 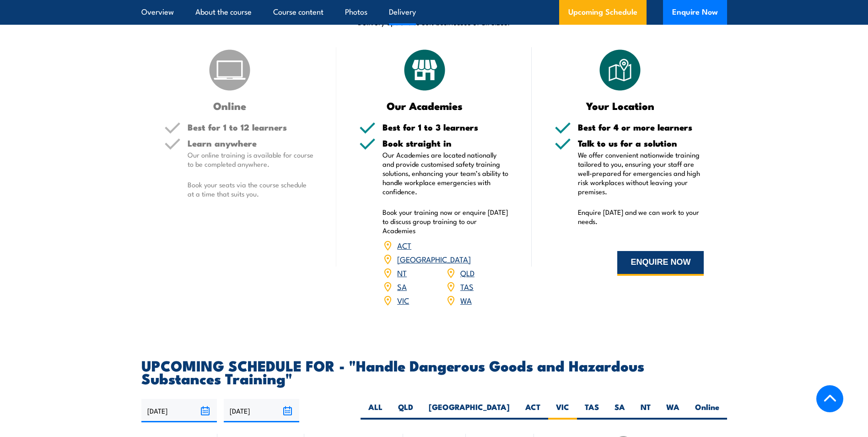 I want to click on a: ACT, so click(x=404, y=245).